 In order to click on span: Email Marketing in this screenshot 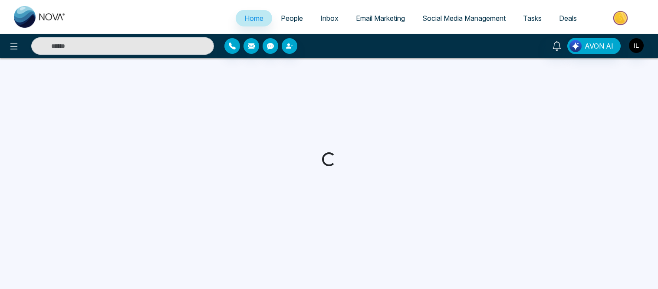, I will do `click(380, 18)`.